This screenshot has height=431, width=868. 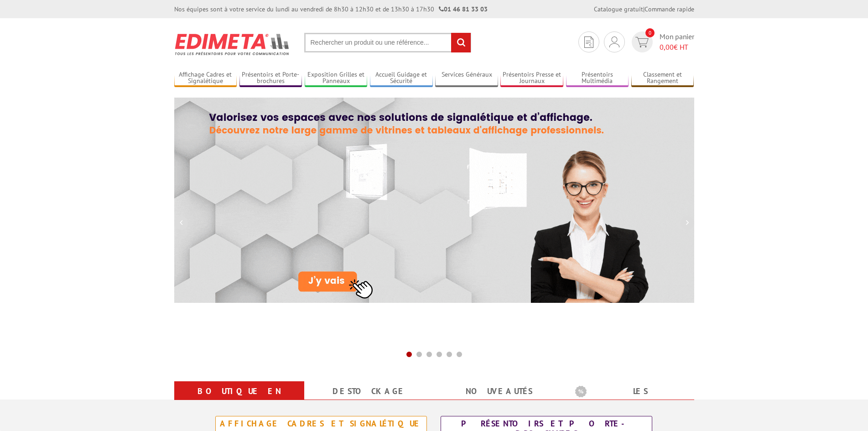 What do you see at coordinates (463, 9) in the screenshot?
I see `strong: 01 46 81 33 03` at bounding box center [463, 9].